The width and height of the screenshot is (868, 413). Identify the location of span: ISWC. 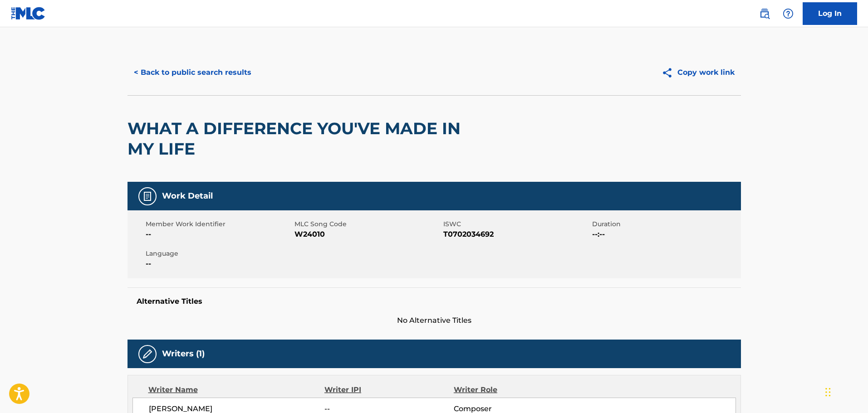
(516, 224).